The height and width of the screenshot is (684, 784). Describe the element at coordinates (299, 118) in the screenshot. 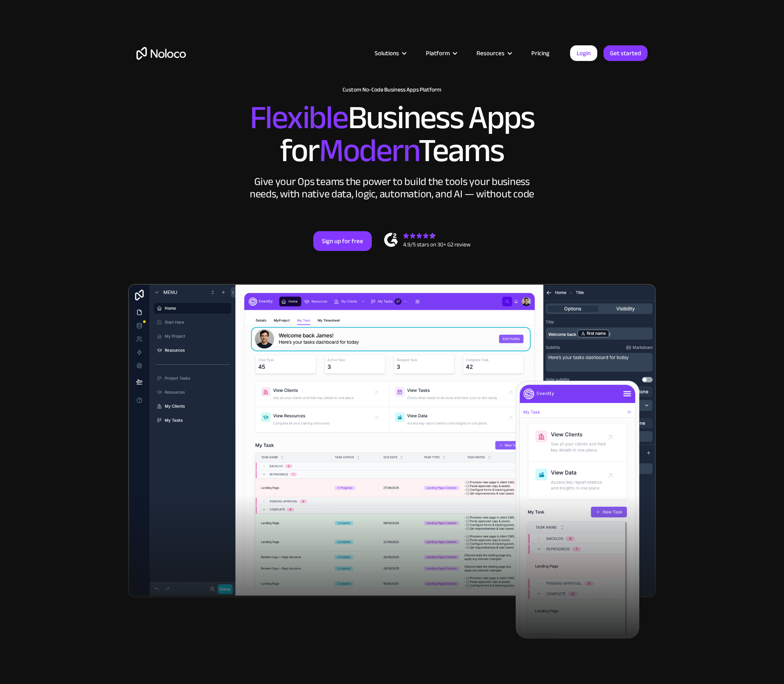

I see `span: Flexible` at that location.